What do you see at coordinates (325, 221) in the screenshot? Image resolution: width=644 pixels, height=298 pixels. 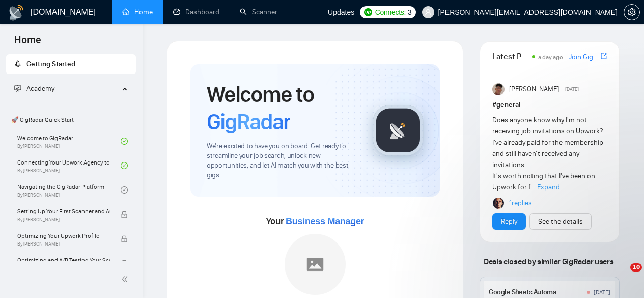 I see `span: Business Manager` at bounding box center [325, 221].